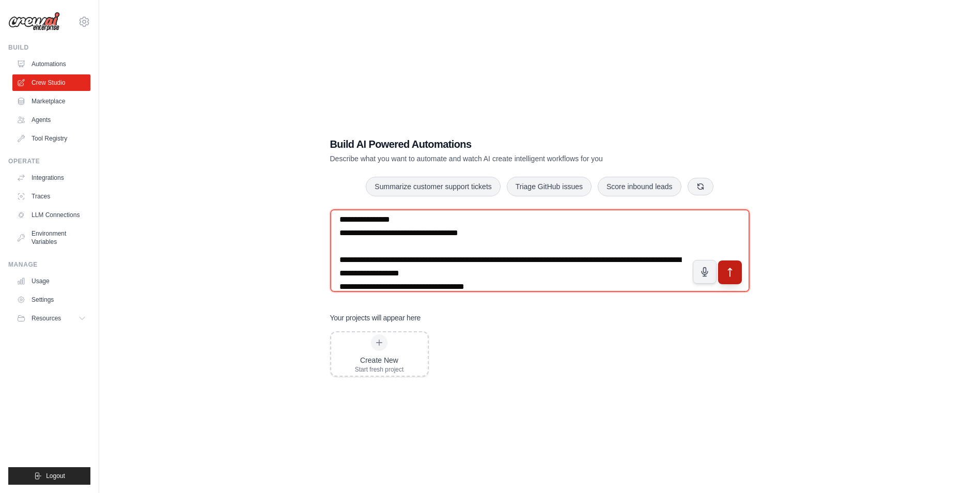 The height and width of the screenshot is (493, 980). Describe the element at coordinates (51, 299) in the screenshot. I see `a: Settings` at that location.